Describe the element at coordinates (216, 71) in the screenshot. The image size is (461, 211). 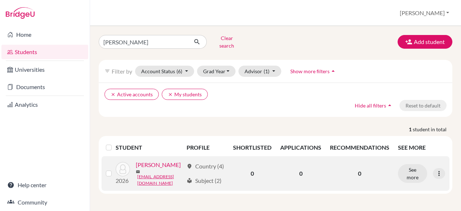
I see `button: Grad Year` at that location.